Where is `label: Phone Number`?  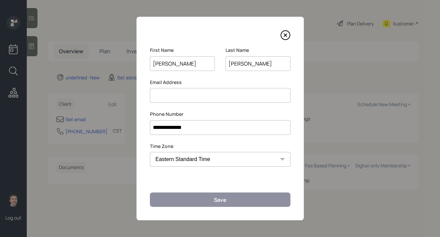
label: Phone Number is located at coordinates (220, 114).